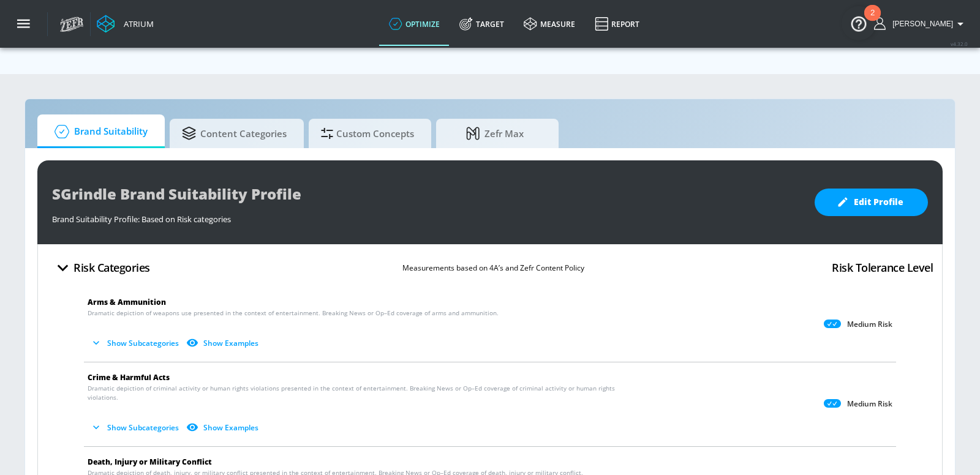 The image size is (980, 475). Describe the element at coordinates (872, 21) in the screenshot. I see `div: 2` at that location.